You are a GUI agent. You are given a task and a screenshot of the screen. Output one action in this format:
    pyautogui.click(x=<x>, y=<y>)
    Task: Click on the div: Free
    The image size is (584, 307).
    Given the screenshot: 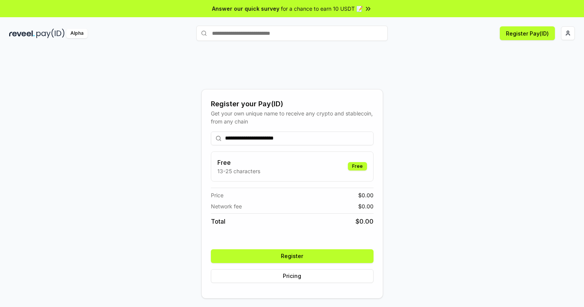 What is the action you would take?
    pyautogui.click(x=357, y=166)
    